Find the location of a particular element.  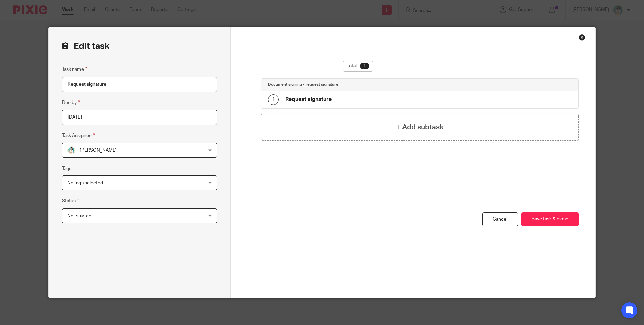

div: Total is located at coordinates (358, 66).